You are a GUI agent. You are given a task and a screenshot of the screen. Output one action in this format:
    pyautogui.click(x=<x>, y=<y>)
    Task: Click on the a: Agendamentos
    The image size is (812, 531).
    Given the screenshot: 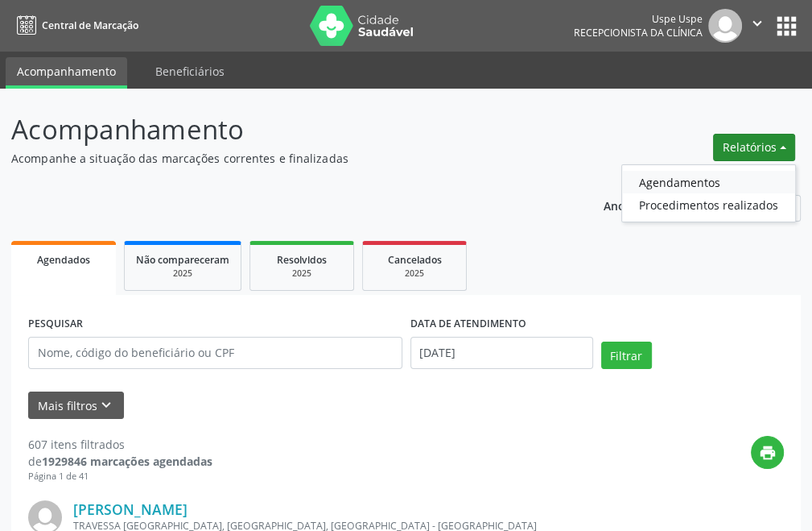 What is the action you would take?
    pyautogui.click(x=708, y=182)
    